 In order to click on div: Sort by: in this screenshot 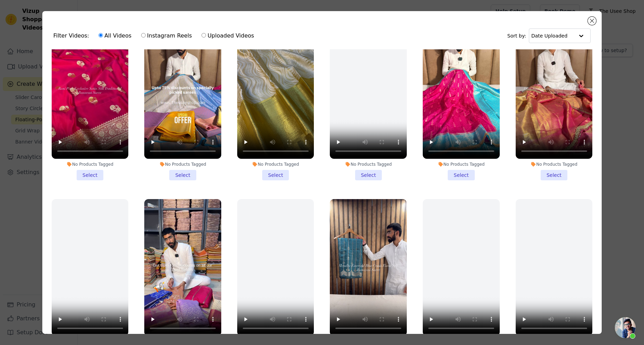, I will do `click(549, 36)`.